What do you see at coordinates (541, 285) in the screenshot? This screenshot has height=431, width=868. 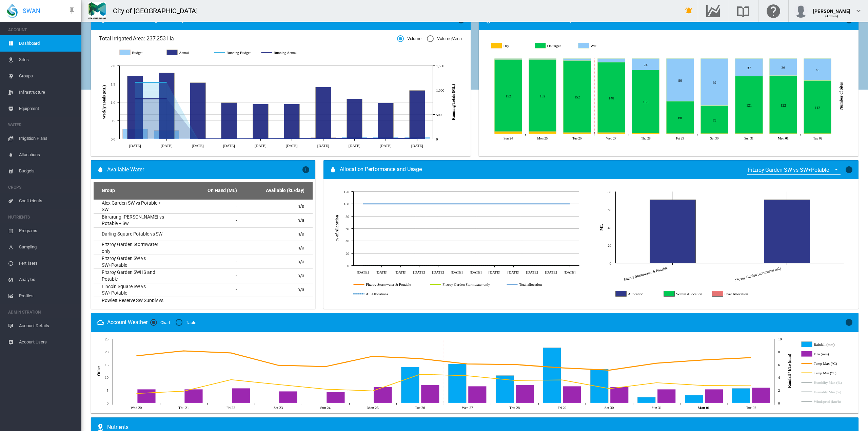 I see `g: Total allocation` at bounding box center [541, 285].